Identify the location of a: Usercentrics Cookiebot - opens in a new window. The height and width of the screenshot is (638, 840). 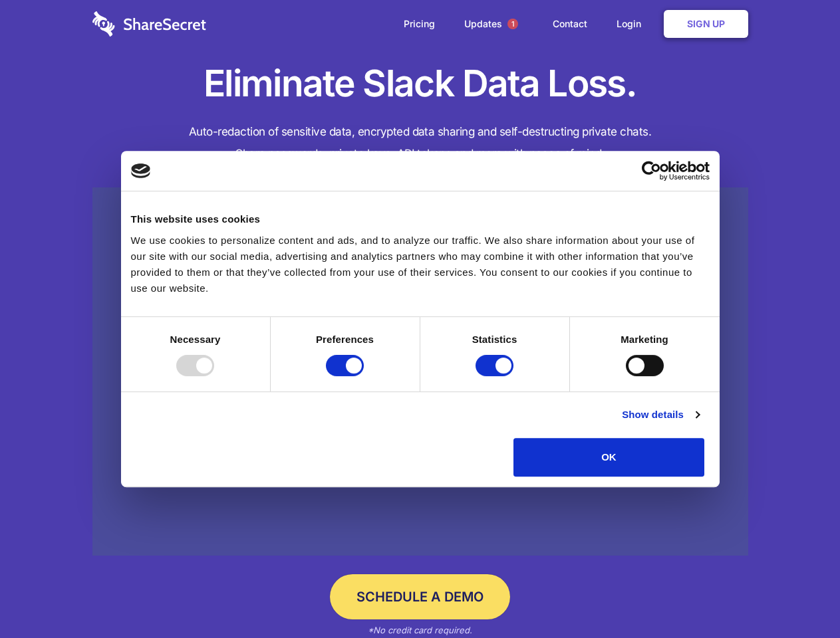
(651, 171).